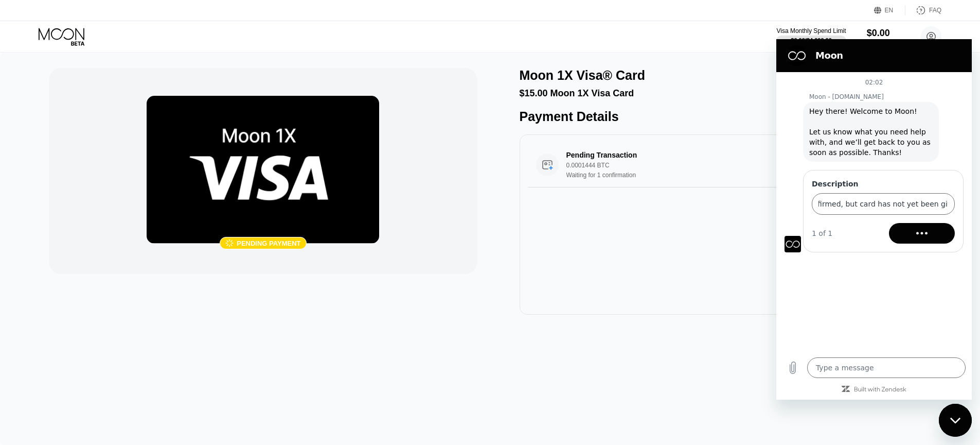 This screenshot has width=980, height=445. What do you see at coordinates (268, 243) in the screenshot?
I see `div: Pending payment` at bounding box center [268, 243].